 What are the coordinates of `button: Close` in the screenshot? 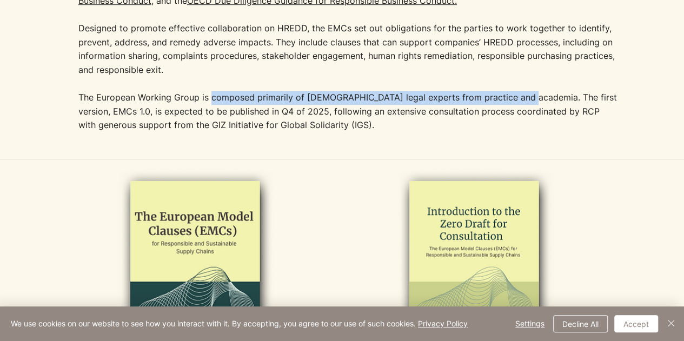 It's located at (671, 324).